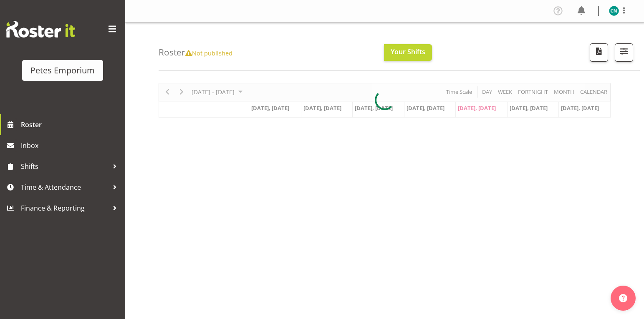 This screenshot has width=644, height=319. What do you see at coordinates (599, 53) in the screenshot?
I see `button: Download a PDF of the roster according to the set date range.` at bounding box center [599, 53].